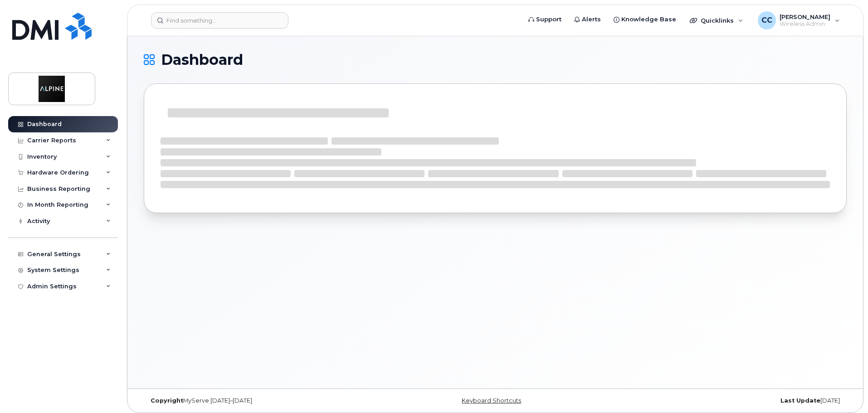 The width and height of the screenshot is (868, 413). Describe the element at coordinates (167, 400) in the screenshot. I see `strong: Copyright` at that location.